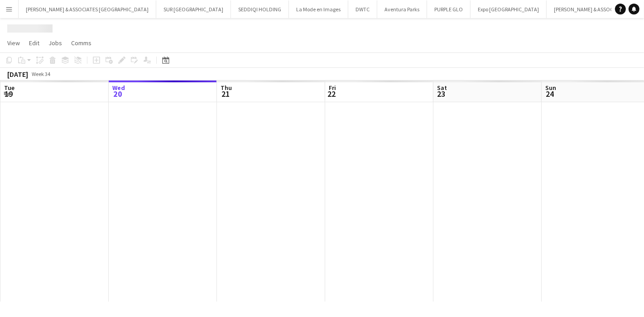  I want to click on span: 20, so click(118, 94).